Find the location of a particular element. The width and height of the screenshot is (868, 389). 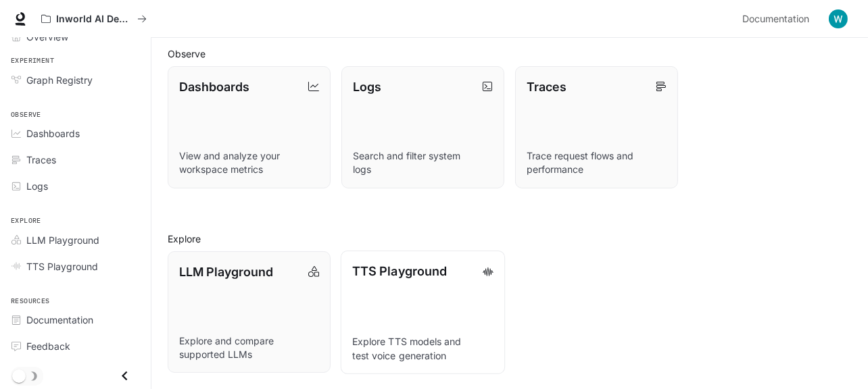

span: Traces is located at coordinates (41, 159).